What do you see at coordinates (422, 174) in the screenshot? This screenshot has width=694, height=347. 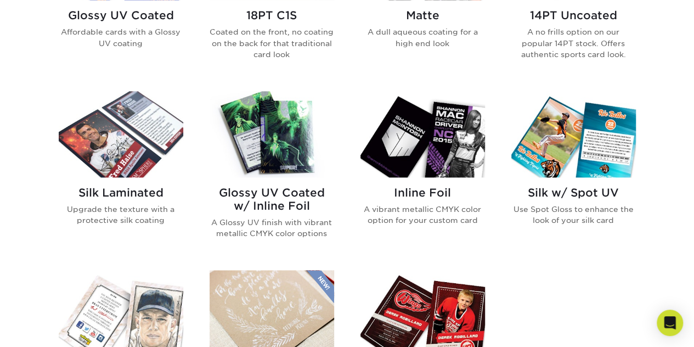 I see `a: Inline Foil Trading Cards Inline Foil A vibrant metallic CMYK color option for your custom card` at bounding box center [422, 174].